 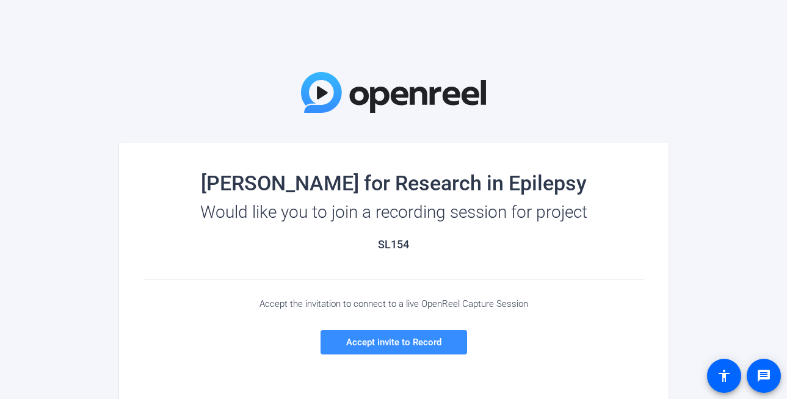 What do you see at coordinates (724, 376) in the screenshot?
I see `mat-icon: accessibility` at bounding box center [724, 376].